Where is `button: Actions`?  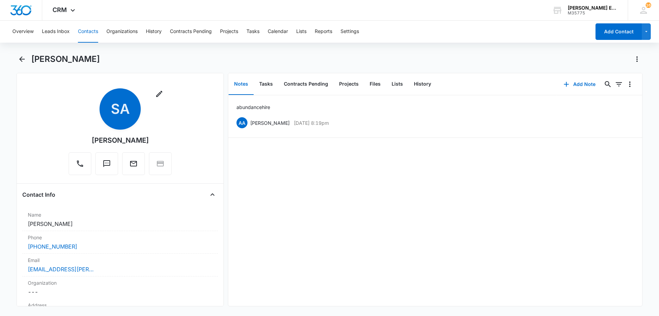 button: Actions is located at coordinates (637, 59).